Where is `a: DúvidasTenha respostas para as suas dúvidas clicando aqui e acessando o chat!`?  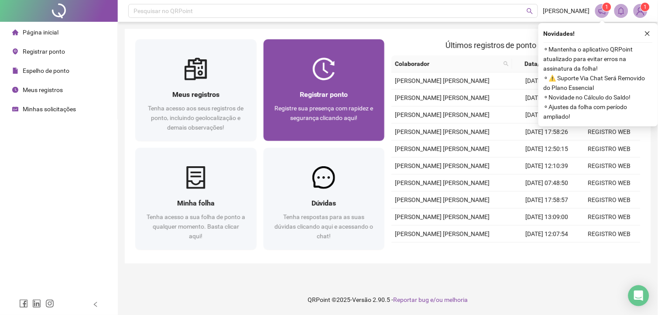
a: DúvidasTenha respostas para as suas dúvidas clicando aqui e acessando o chat! is located at coordinates (324, 198).